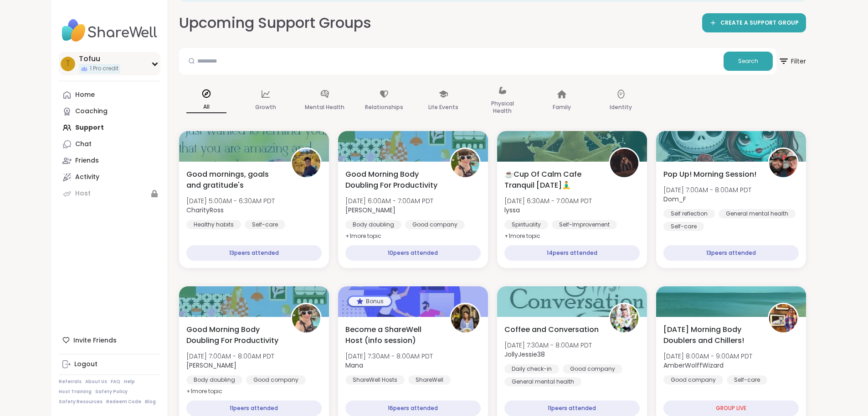 The width and height of the screenshot is (868, 416). What do you see at coordinates (749, 62) in the screenshot?
I see `span: Search` at bounding box center [749, 62].